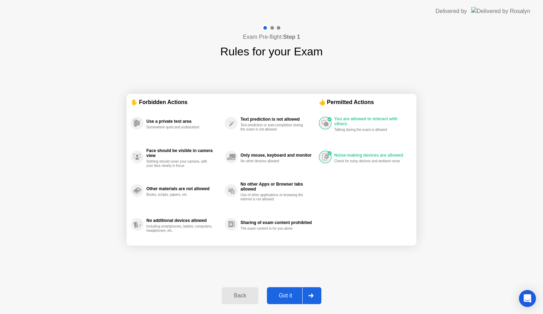 The width and height of the screenshot is (543, 314). I want to click on div: Only mouse, keyboard and monitor, so click(277, 155).